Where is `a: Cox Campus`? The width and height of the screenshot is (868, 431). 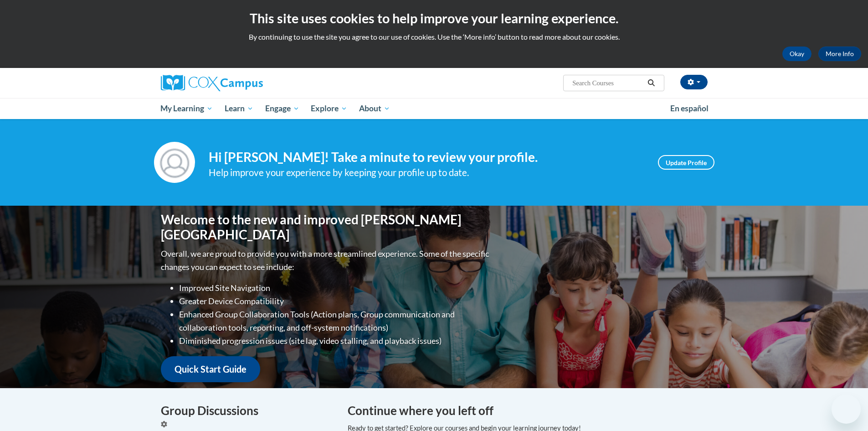
a: Cox Campus is located at coordinates (247, 83).